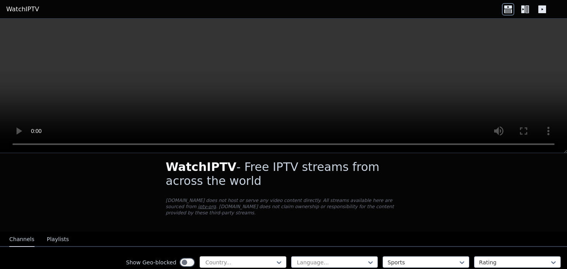 This screenshot has height=269, width=567. Describe the element at coordinates (207, 207) in the screenshot. I see `a: iptv-org` at that location.